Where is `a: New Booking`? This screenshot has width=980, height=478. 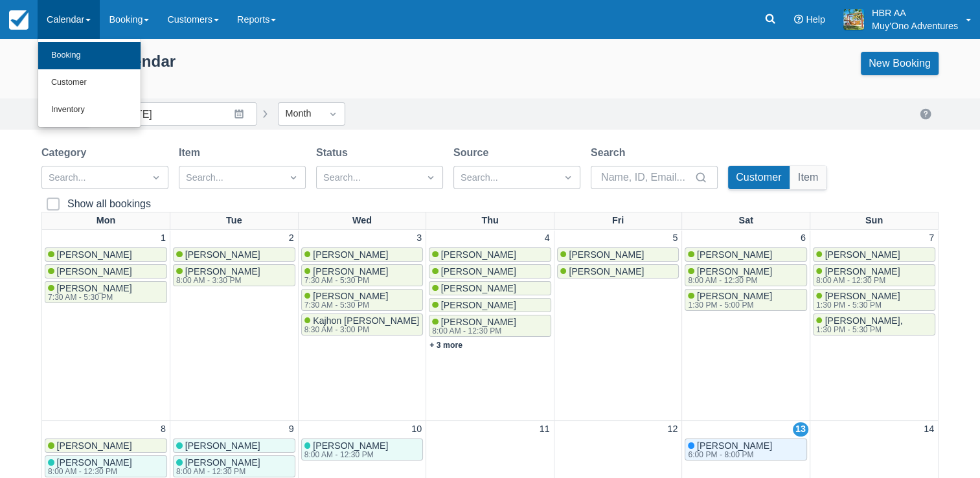 a: New Booking is located at coordinates (899, 64).